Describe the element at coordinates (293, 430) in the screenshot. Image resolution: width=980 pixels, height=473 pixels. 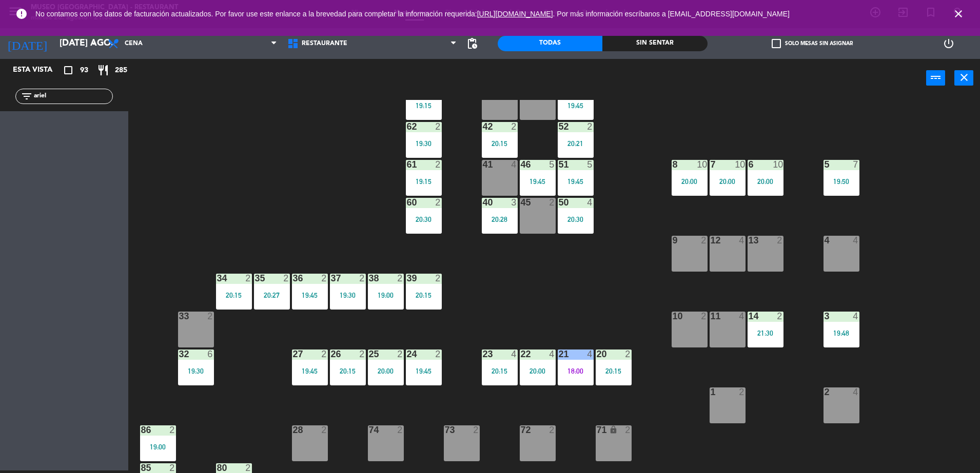
I see `div: 28` at that location.